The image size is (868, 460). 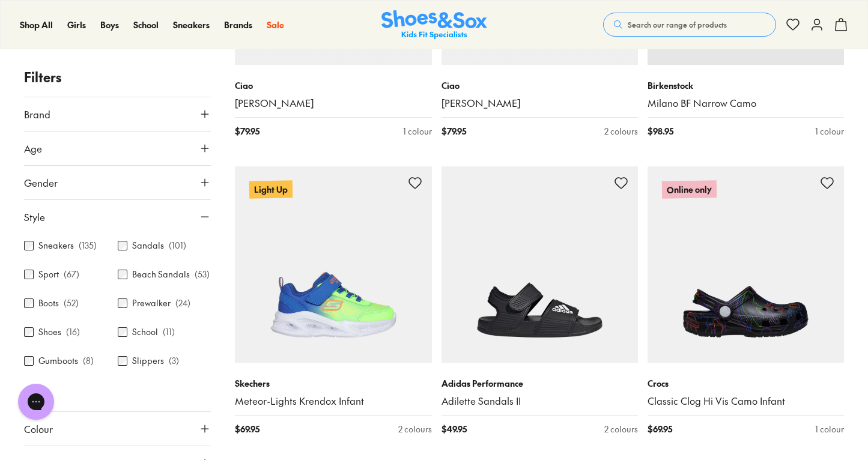 What do you see at coordinates (36, 25) in the screenshot?
I see `span: Shop All` at bounding box center [36, 25].